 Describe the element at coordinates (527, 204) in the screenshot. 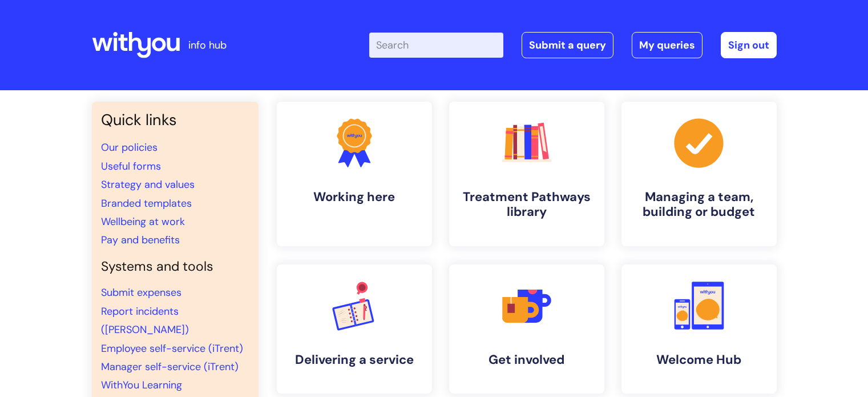

I see `h4: Treatment Pathways library` at that location.